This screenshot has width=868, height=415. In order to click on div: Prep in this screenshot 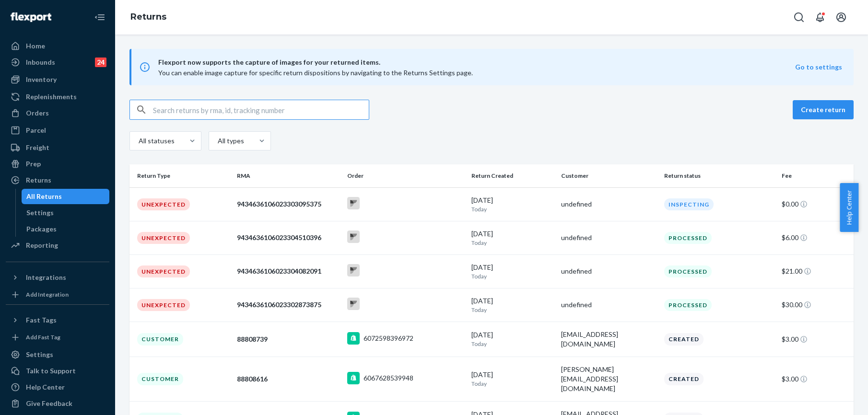, I will do `click(33, 164)`.